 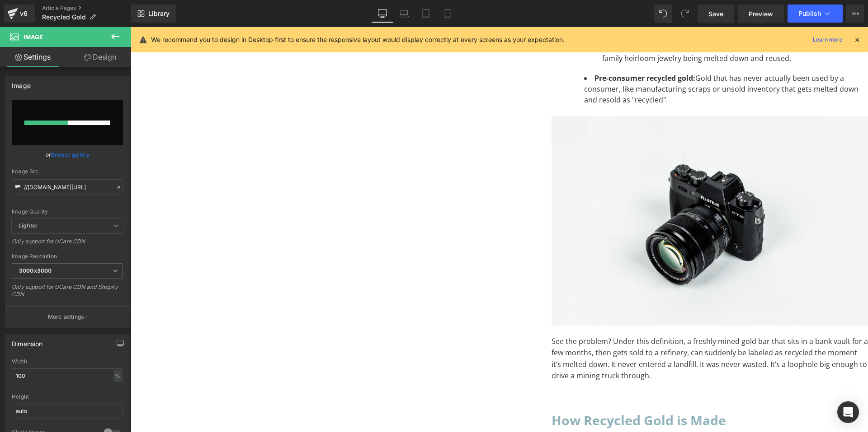 What do you see at coordinates (828, 40) in the screenshot?
I see `a: Learn more` at bounding box center [828, 40].